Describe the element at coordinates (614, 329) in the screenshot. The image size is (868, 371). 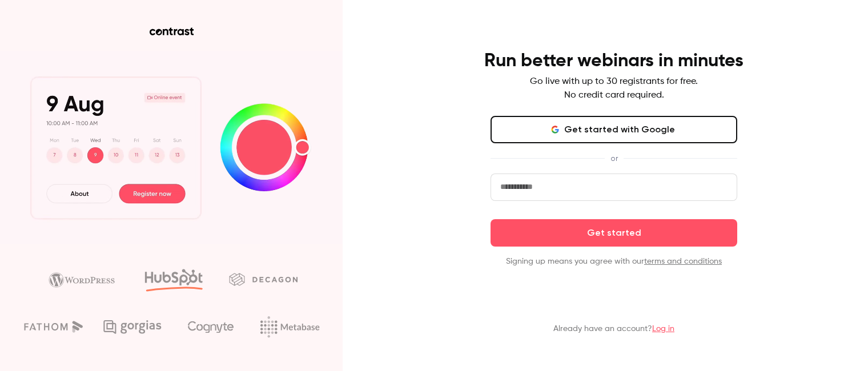
I see `p: Already have an account?` at that location.